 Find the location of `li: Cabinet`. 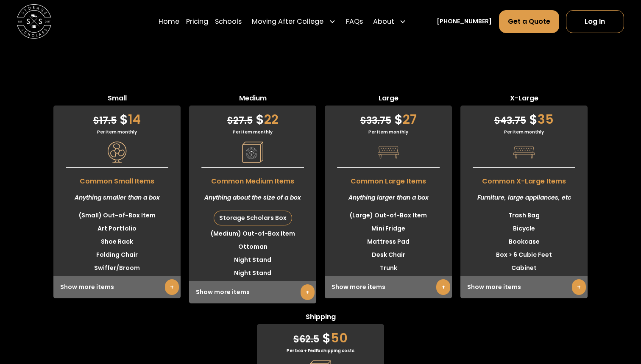

li: Cabinet is located at coordinates (524, 268).